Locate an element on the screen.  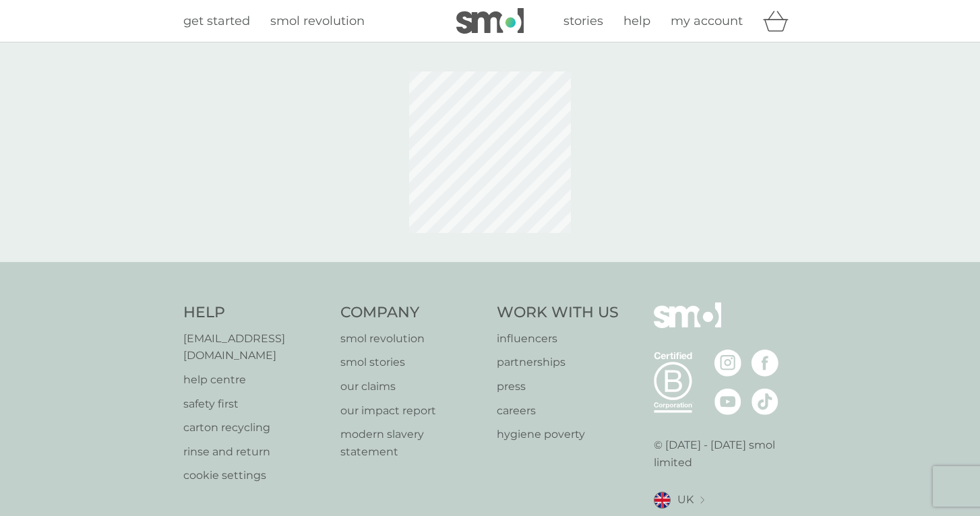
h4: Help is located at coordinates (254, 313).